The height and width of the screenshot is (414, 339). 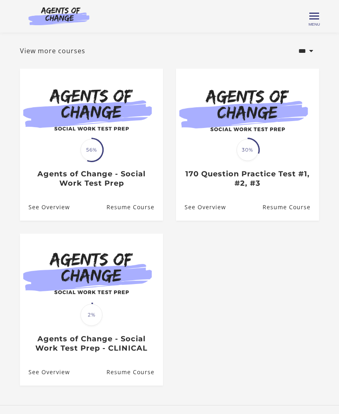 What do you see at coordinates (52, 51) in the screenshot?
I see `a: View more courses` at bounding box center [52, 51].